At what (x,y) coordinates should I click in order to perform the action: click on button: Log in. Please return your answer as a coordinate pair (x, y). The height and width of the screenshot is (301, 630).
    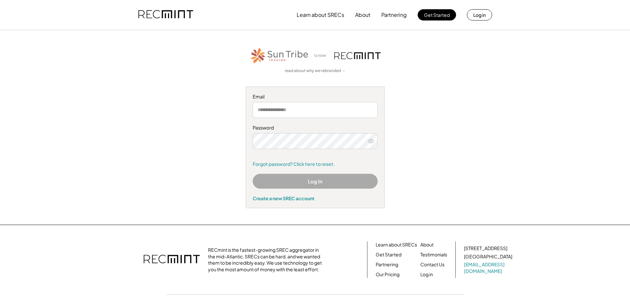
    Looking at the image, I should click on (480, 15).